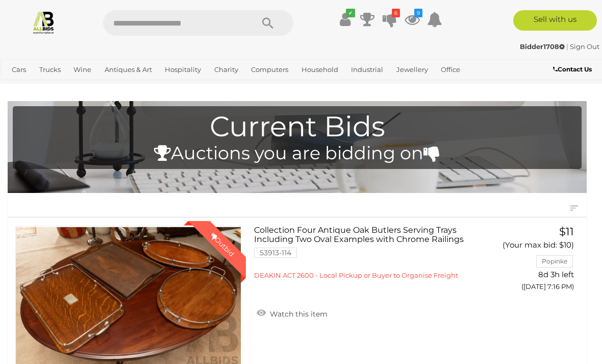 This screenshot has width=602, height=364. I want to click on h4: Auctions you are bidding on, so click(297, 153).